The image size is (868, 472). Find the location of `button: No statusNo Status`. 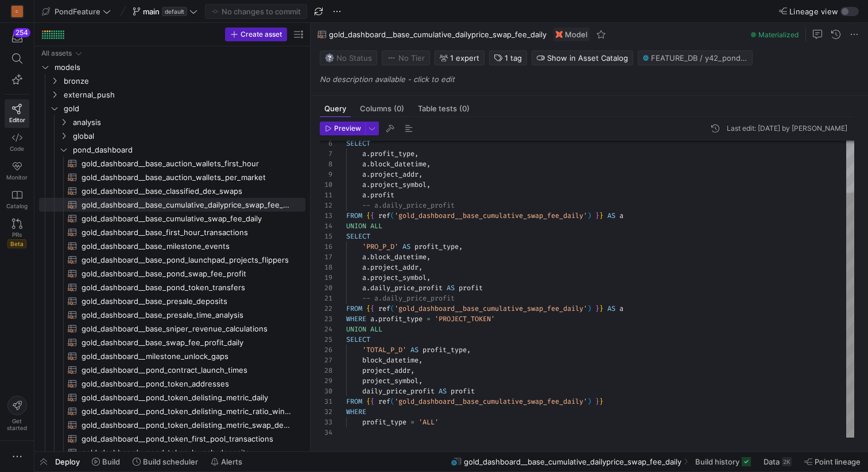

button: No statusNo Status is located at coordinates (348, 58).